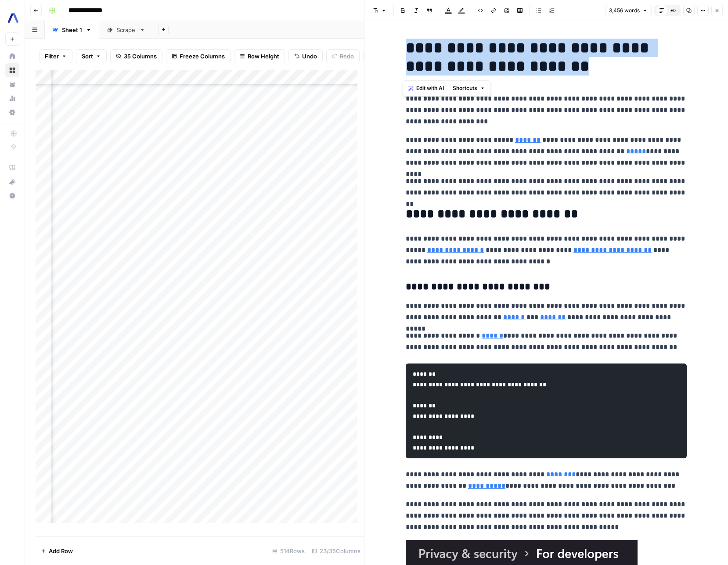  What do you see at coordinates (263, 56) in the screenshot?
I see `span: Row Height` at bounding box center [263, 56].